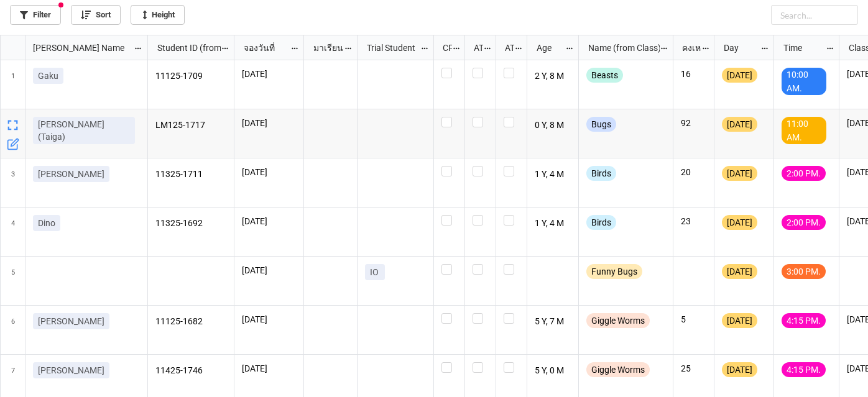 The height and width of the screenshot is (397, 868). Describe the element at coordinates (601, 124) in the screenshot. I see `div: Bugs` at that location.